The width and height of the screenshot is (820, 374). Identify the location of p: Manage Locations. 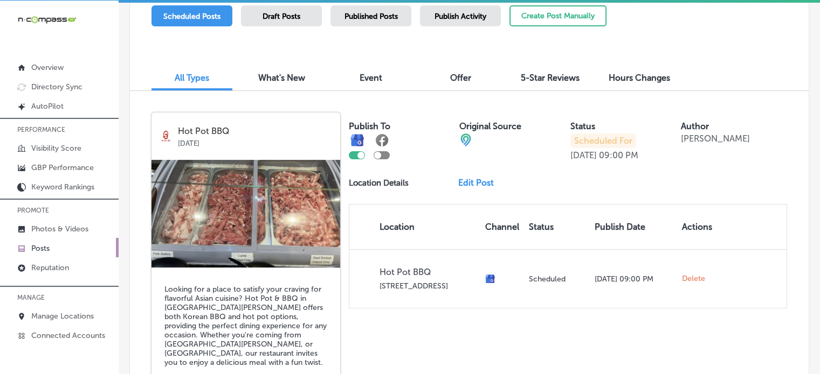
(63, 316).